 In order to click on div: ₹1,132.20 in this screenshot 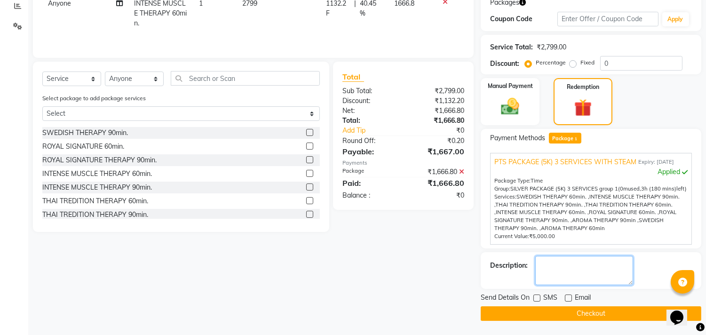, I will do `click(438, 101)`.